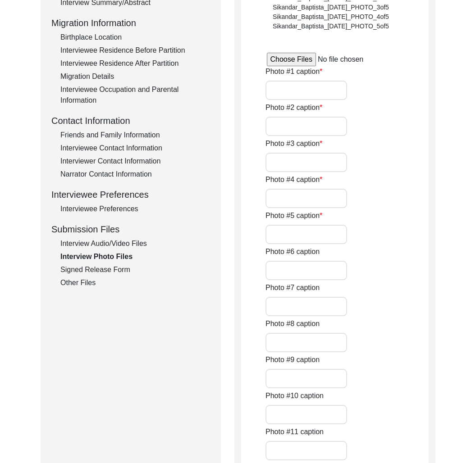 The image size is (476, 463). I want to click on label: Photo #5 caption, so click(294, 216).